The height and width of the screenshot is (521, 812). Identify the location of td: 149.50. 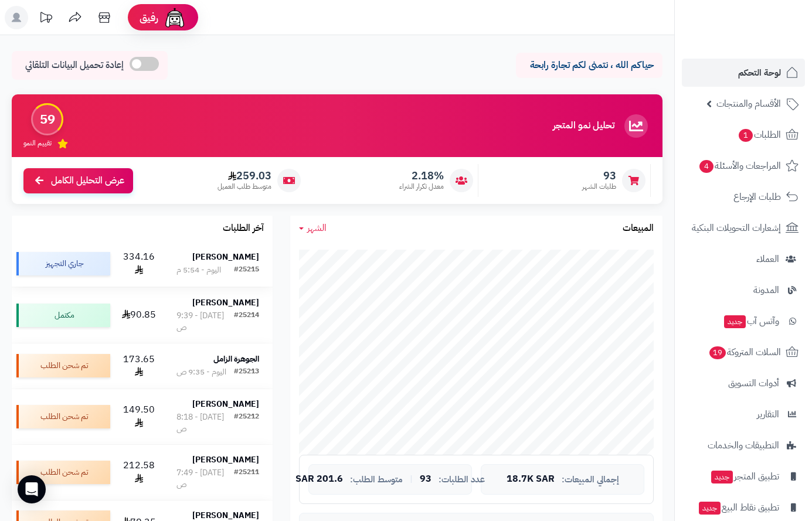
(139, 417).